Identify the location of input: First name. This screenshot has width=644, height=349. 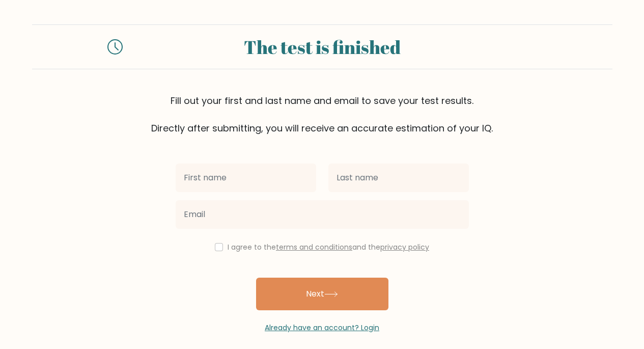
(246, 178).